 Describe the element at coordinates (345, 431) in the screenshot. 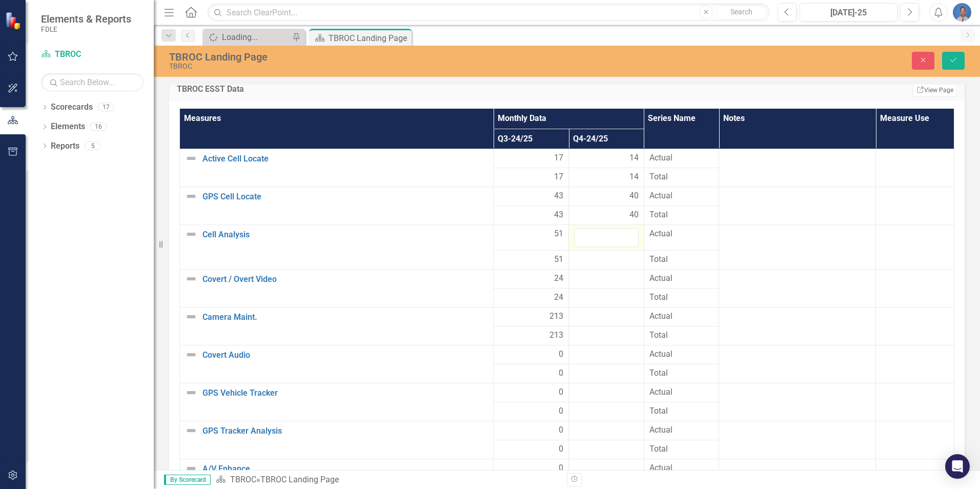

I see `a: GPS Tracker Analysis` at that location.